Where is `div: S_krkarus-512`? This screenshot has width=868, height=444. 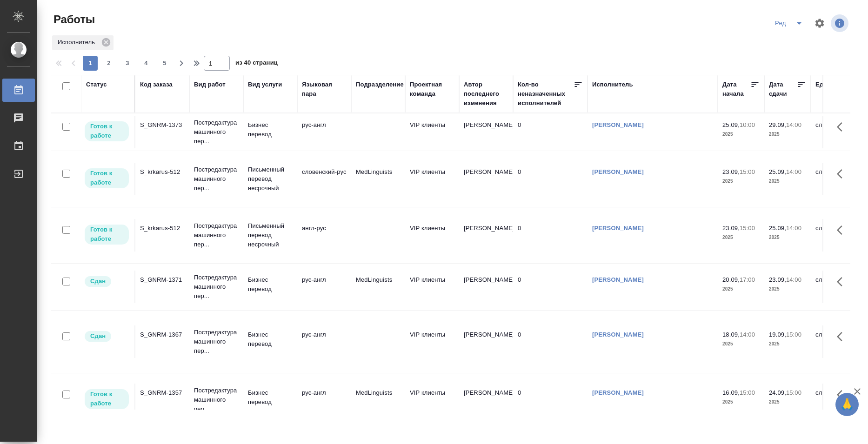
div: S_krkarus-512 is located at coordinates (162, 228).